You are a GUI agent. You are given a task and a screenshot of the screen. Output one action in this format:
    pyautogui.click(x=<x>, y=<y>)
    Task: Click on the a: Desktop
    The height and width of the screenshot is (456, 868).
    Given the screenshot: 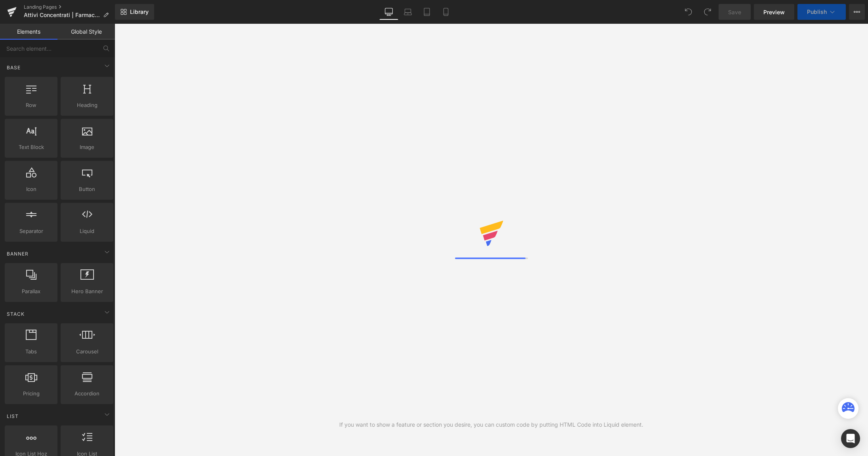 What is the action you would take?
    pyautogui.click(x=389, y=12)
    